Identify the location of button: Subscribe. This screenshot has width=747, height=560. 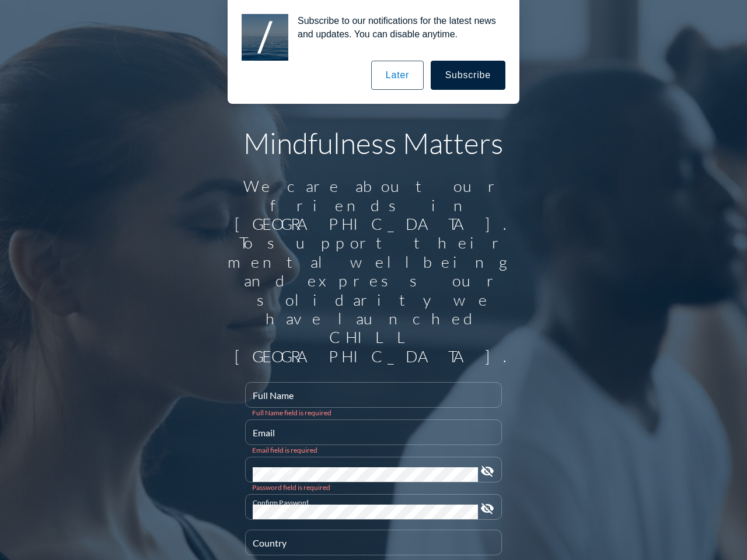
(468, 76).